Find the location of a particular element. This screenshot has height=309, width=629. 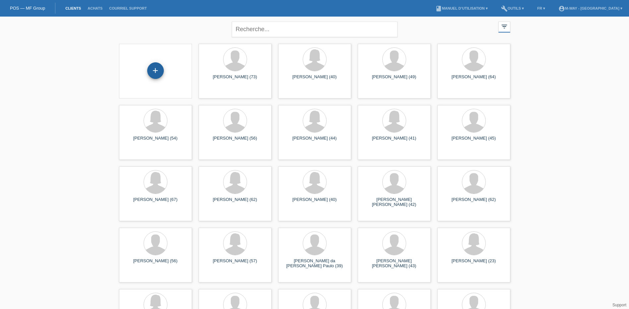

a: Support is located at coordinates (619, 305).